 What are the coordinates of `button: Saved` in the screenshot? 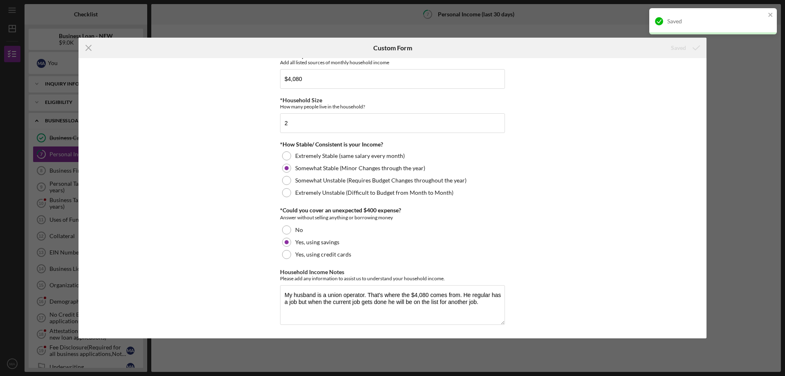 It's located at (685, 48).